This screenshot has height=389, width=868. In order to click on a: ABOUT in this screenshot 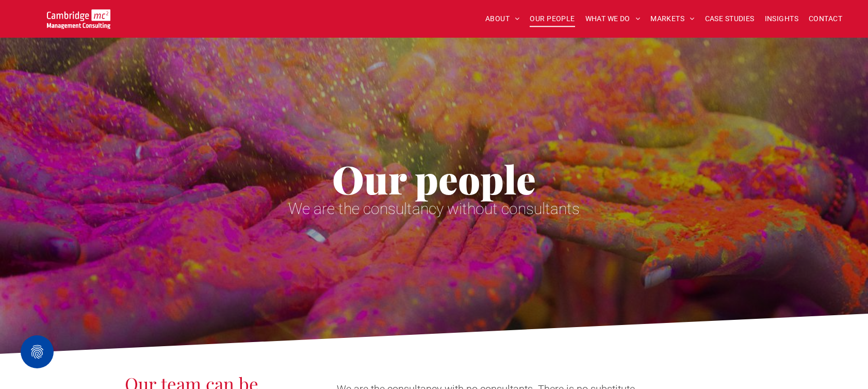, I will do `click(502, 19)`.